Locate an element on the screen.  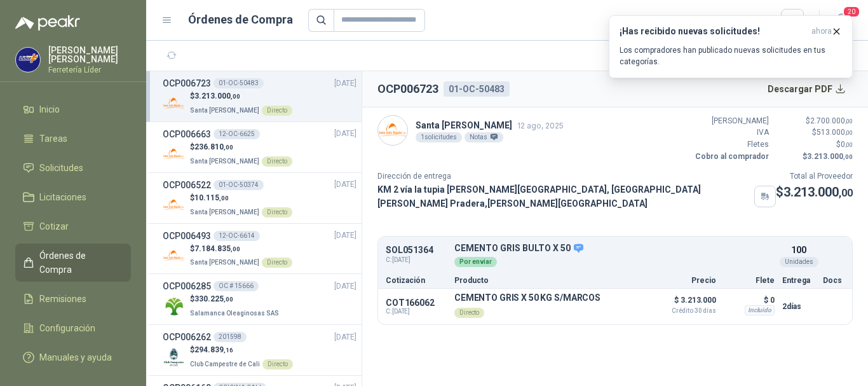
span: Tareas is located at coordinates (54, 138).